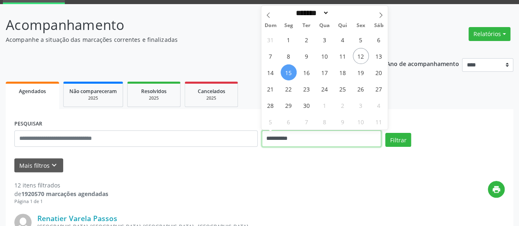 Image resolution: width=519 pixels, height=226 pixels. What do you see at coordinates (271, 72) in the screenshot?
I see `span: Setembro 14, 2025` at bounding box center [271, 72].